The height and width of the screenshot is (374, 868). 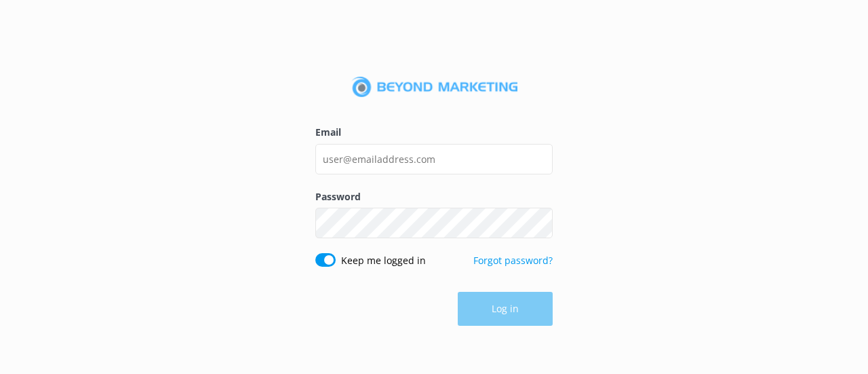 I want to click on input: user@emailaddress.com, so click(x=434, y=159).